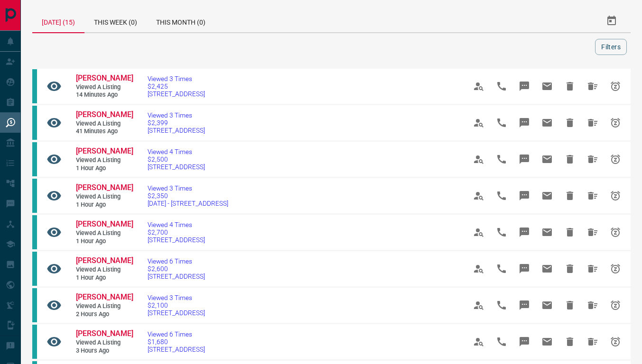 This screenshot has height=364, width=642. Describe the element at coordinates (176, 152) in the screenshot. I see `span: Viewed 4 Times` at that location.